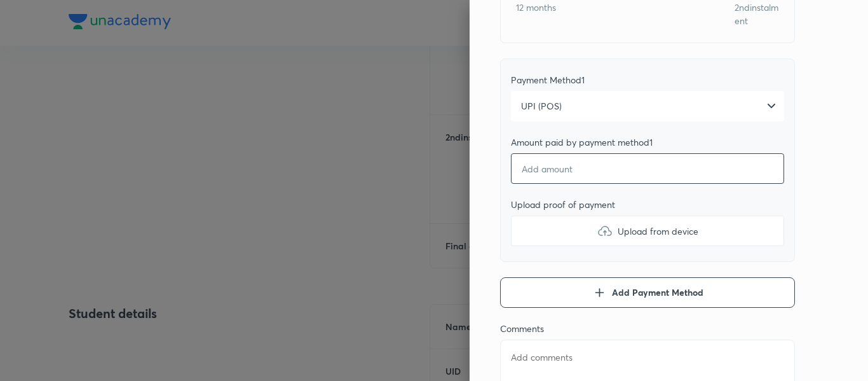  What do you see at coordinates (657, 293) in the screenshot?
I see `span: Add Payment Method` at bounding box center [657, 293].